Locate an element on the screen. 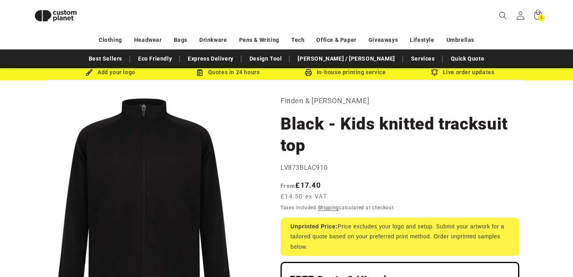 Image resolution: width=573 pixels, height=277 pixels. strong: Unprinted Price: is located at coordinates (314, 226).